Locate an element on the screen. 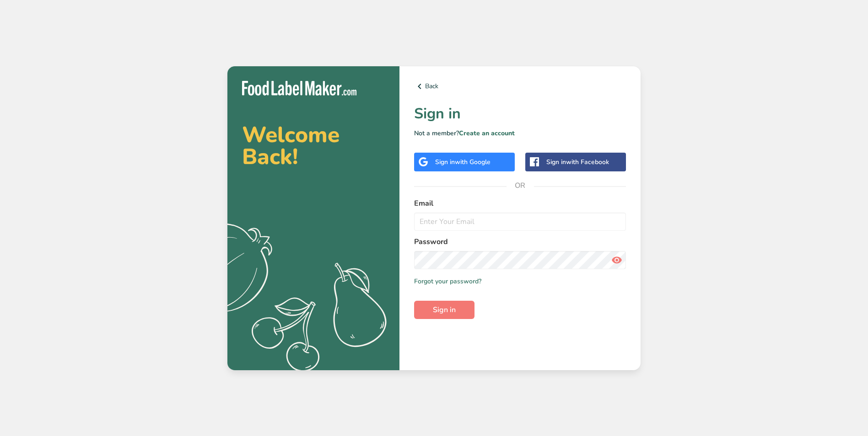 This screenshot has width=868, height=436. h2: Welcome Back! is located at coordinates (313, 146).